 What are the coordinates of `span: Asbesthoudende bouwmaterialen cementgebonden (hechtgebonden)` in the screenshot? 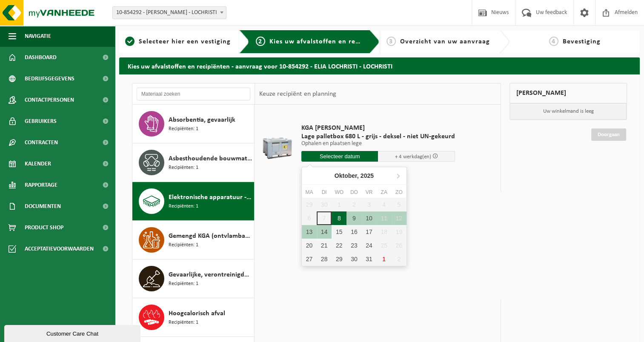 It's located at (210, 159).